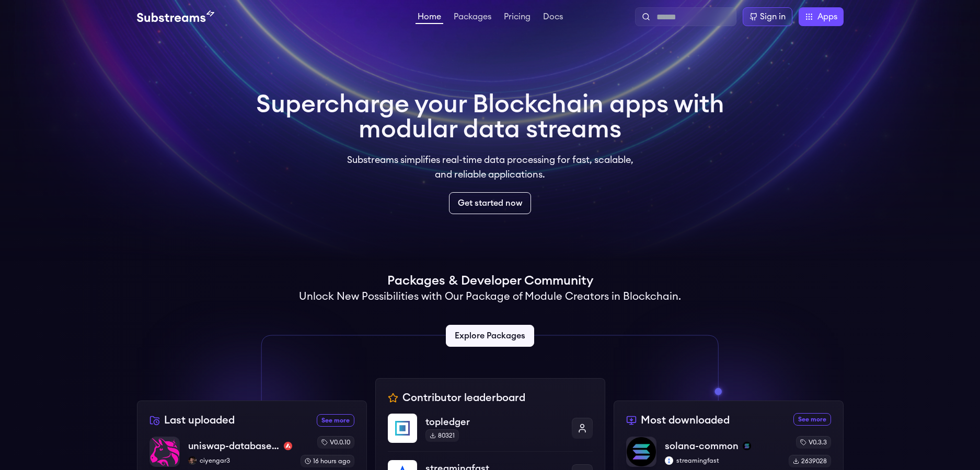 Image resolution: width=980 pixels, height=470 pixels. What do you see at coordinates (490, 117) in the screenshot?
I see `h1: Supercharge your Blockchain apps with modular data streams` at bounding box center [490, 117].